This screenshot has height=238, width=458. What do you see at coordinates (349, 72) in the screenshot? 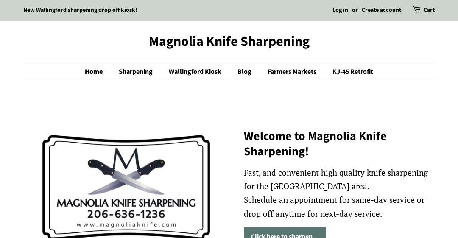
I see `a: KJ-45 Retrofit` at bounding box center [349, 72].